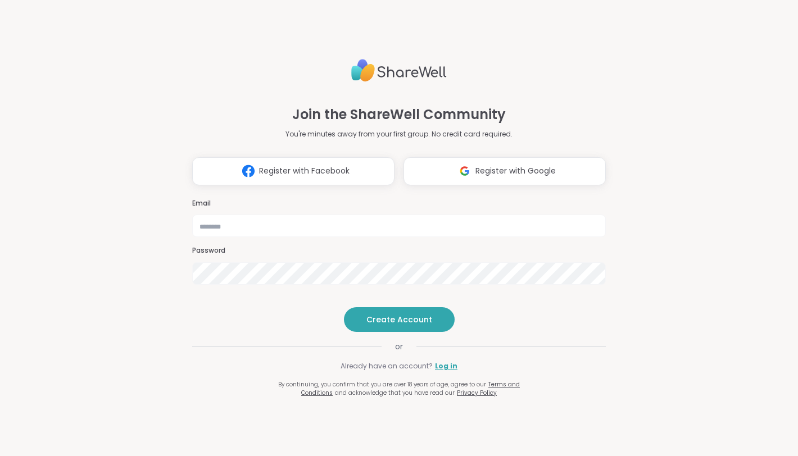  Describe the element at coordinates (399, 320) in the screenshot. I see `button: Create Account` at that location.